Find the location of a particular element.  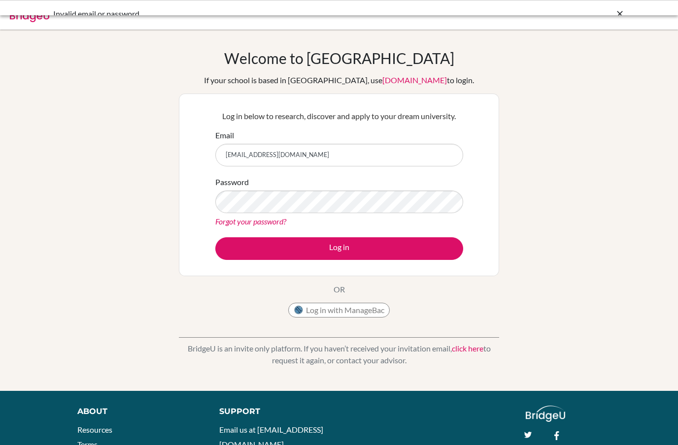

p: BridgeU is an invite only platform. If you haven’t received your invitation email, to request it ... is located at coordinates (339, 355).